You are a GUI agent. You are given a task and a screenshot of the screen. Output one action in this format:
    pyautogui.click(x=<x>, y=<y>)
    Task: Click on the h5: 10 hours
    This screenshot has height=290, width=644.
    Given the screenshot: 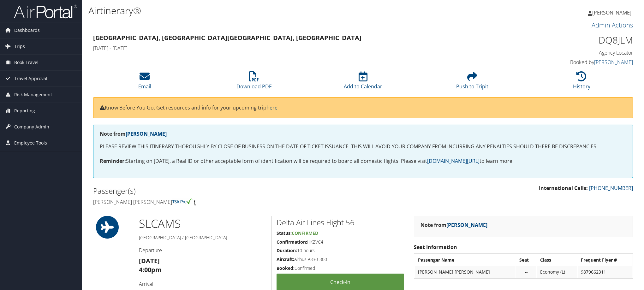 What is the action you would take?
    pyautogui.click(x=340, y=251)
    